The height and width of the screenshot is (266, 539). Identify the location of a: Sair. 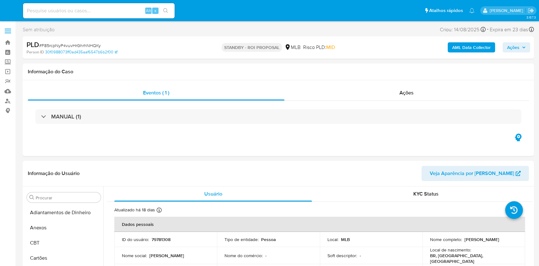
(531, 10).